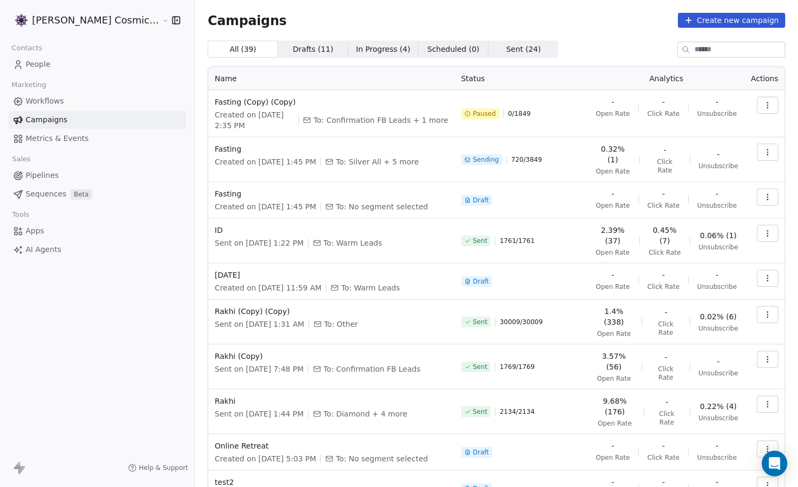 This screenshot has height=487, width=798. What do you see at coordinates (331, 311) in the screenshot?
I see `span: Rakhi (Copy) (Copy)` at bounding box center [331, 311].